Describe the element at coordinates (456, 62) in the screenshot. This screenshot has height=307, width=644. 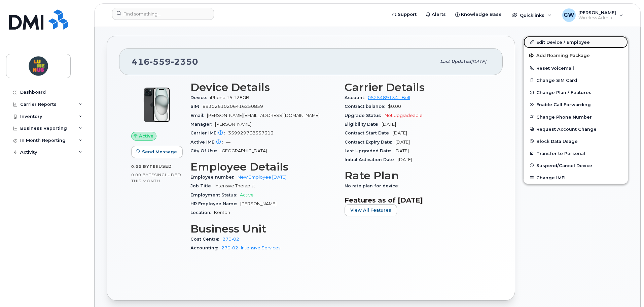
I see `span: Last updated` at that location.